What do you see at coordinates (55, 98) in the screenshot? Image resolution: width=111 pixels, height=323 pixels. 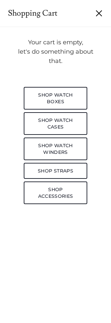 I see `a: Shop Watch Boxes` at bounding box center [55, 98].